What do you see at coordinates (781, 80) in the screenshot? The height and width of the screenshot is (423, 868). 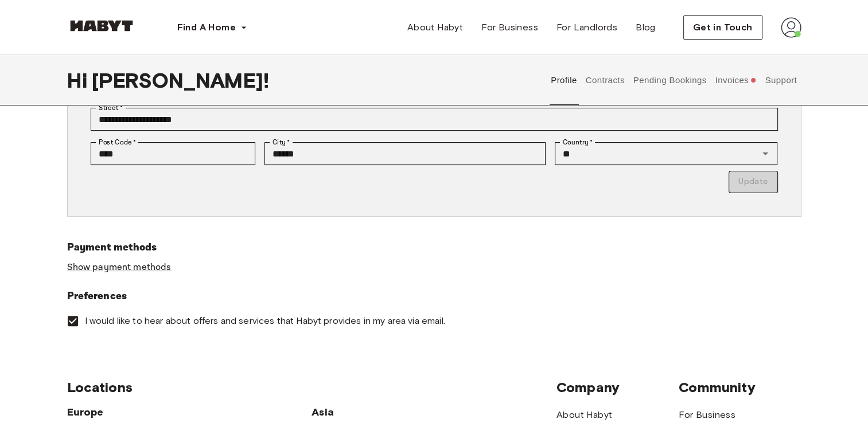 I see `button: Support` at bounding box center [781, 80].